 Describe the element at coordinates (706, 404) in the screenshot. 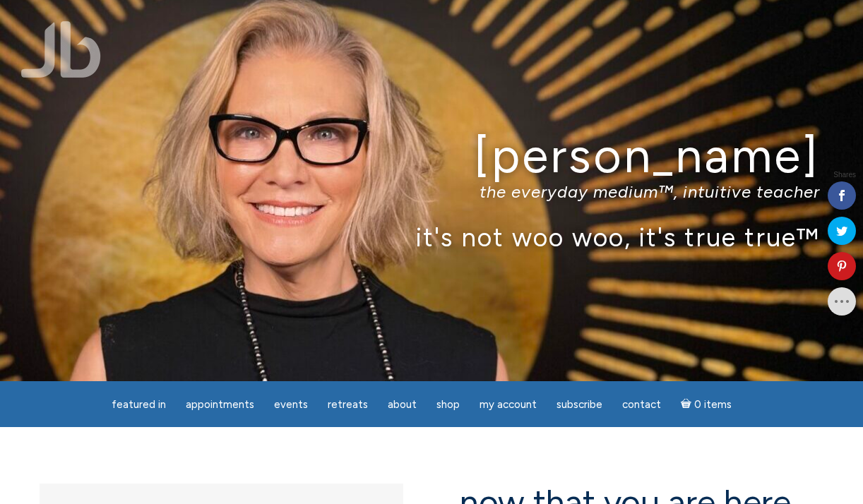

I see `a: Cart0 items` at that location.